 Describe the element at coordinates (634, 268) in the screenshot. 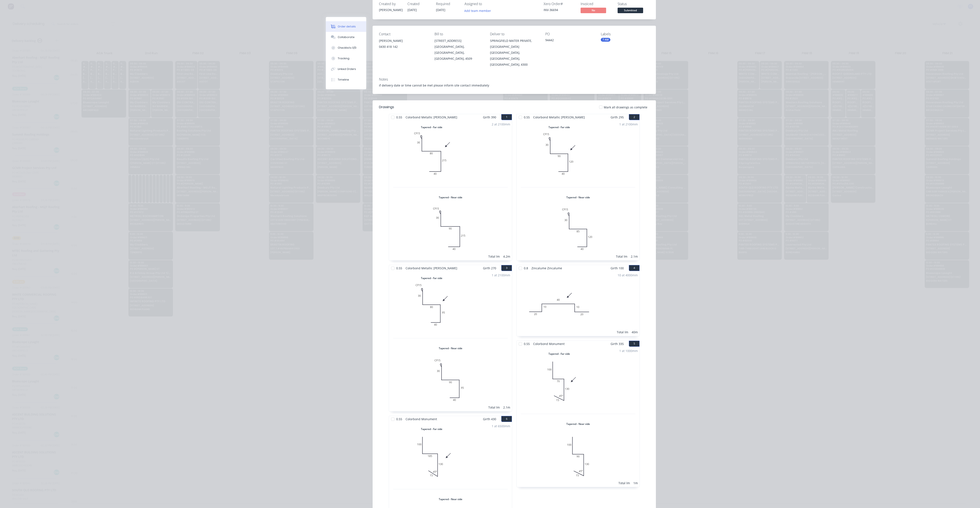

I see `button: 4` at that location.